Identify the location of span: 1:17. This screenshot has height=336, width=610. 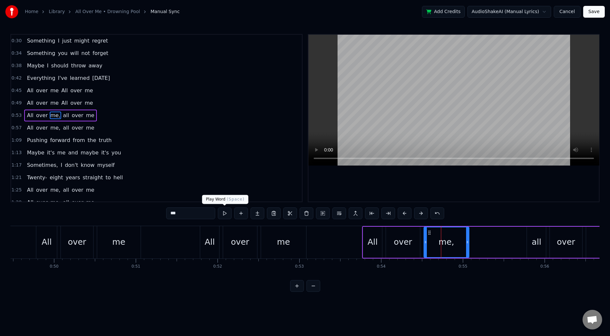
(16, 165).